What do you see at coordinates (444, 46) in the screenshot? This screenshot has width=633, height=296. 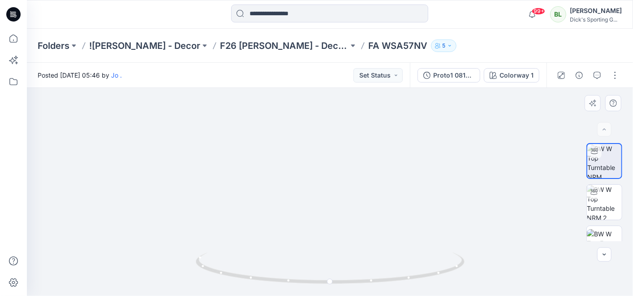 I see `p: 5` at bounding box center [444, 46].